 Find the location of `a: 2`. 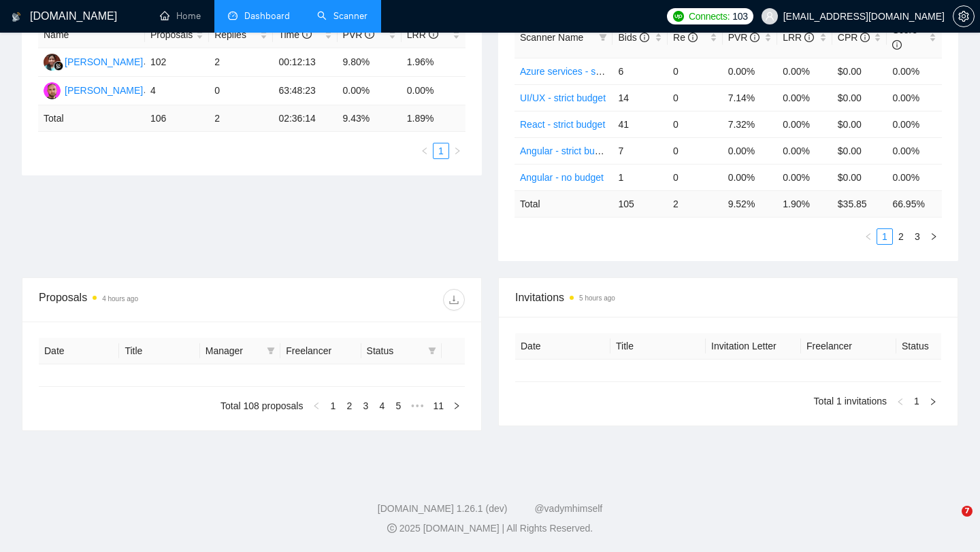

a: 2 is located at coordinates (349, 406).